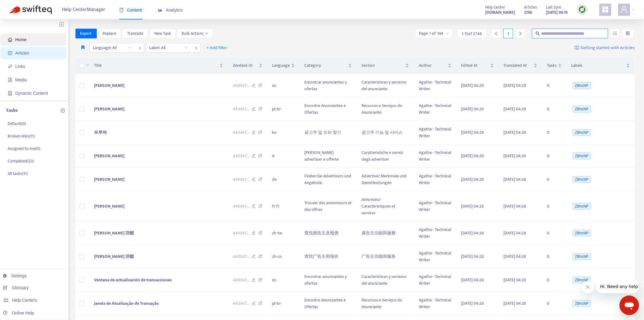 The width and height of the screenshot is (644, 320). Describe the element at coordinates (20, 67) in the screenshot. I see `span: Links` at that location.